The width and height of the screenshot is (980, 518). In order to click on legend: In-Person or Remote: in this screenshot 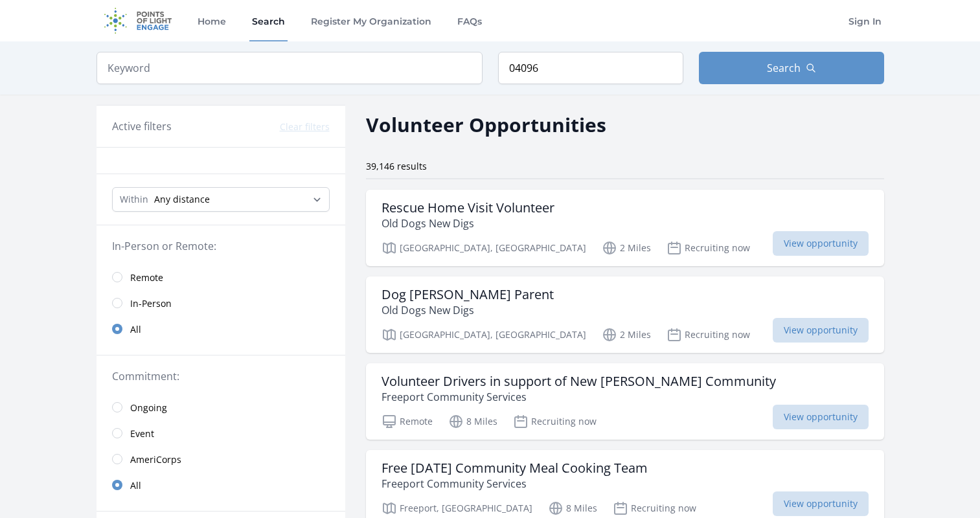, I will do `click(221, 246)`.